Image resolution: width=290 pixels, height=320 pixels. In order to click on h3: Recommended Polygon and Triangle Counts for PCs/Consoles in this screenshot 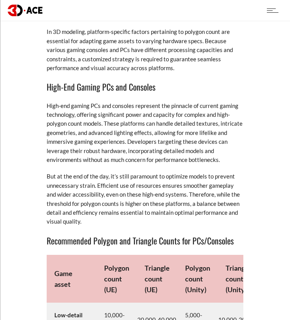, I will do `click(145, 241)`.